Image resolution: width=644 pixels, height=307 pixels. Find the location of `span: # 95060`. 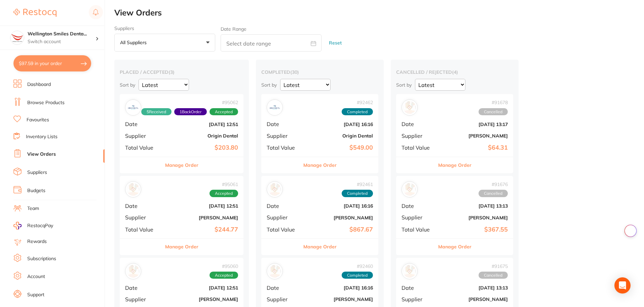

span: # 95060 is located at coordinates (224, 266).